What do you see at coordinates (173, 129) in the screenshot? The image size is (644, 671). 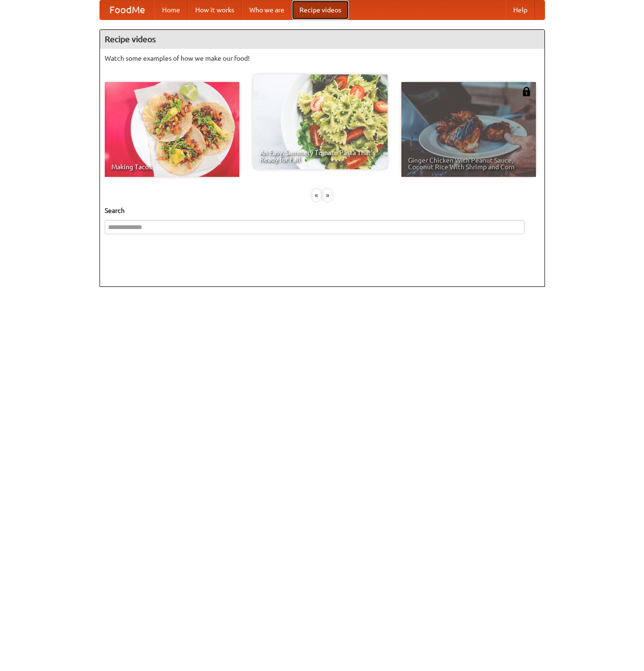 I see `a: Making Tacos` at bounding box center [173, 129].